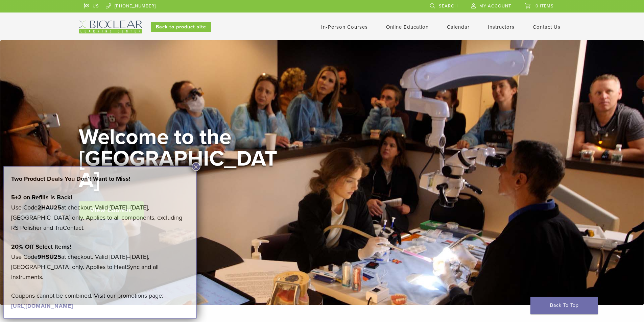  I want to click on a: Instructors, so click(501, 27).